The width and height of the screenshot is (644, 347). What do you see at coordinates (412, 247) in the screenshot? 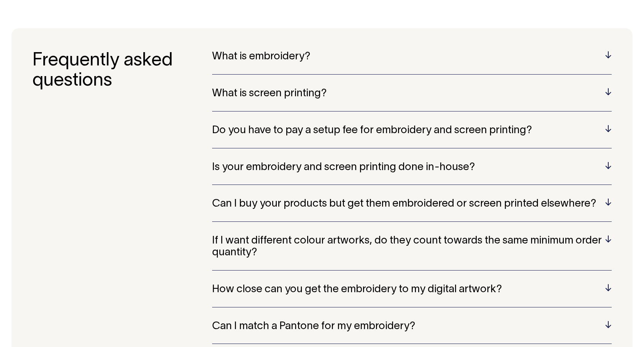
I see `h5: If I want different colour artworks, do they count towards the same minimum order quantity?` at bounding box center [412, 247].